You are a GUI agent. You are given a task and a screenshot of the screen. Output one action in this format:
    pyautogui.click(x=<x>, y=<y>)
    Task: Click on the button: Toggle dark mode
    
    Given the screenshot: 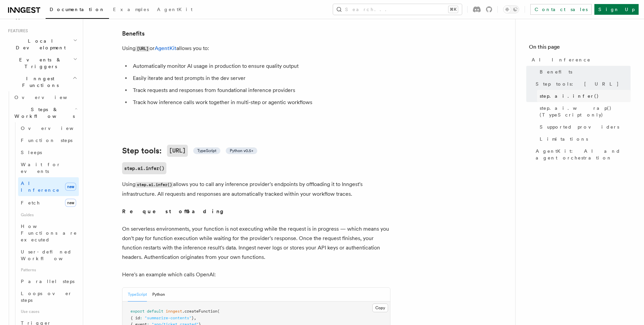 What is the action you would take?
    pyautogui.click(x=511, y=9)
    